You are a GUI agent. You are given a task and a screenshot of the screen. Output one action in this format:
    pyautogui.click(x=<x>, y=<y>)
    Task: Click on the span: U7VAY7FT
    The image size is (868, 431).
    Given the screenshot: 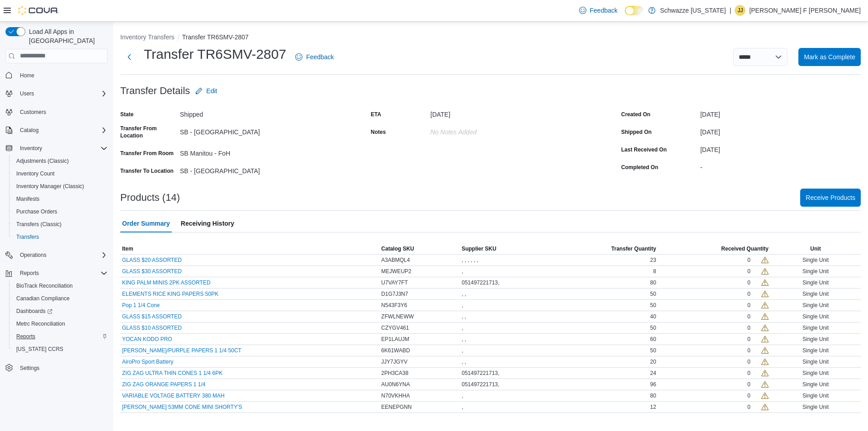 What is the action you would take?
    pyautogui.click(x=394, y=282)
    